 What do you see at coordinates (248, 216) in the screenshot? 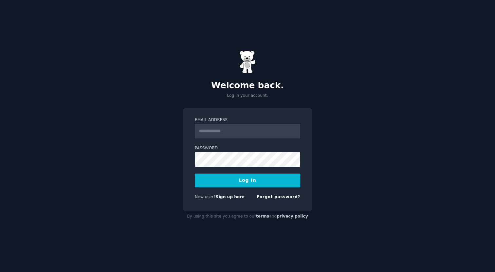
I see `div: By using this site you agree to our and` at bounding box center [248, 216].